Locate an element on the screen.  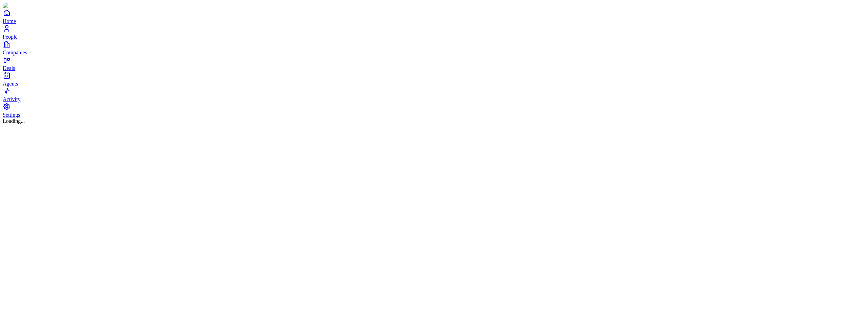
a: Settings is located at coordinates (434, 110).